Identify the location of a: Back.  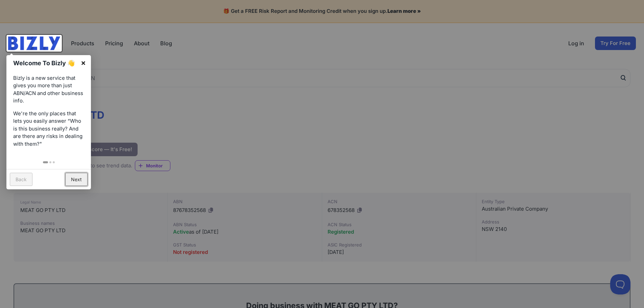
(21, 179).